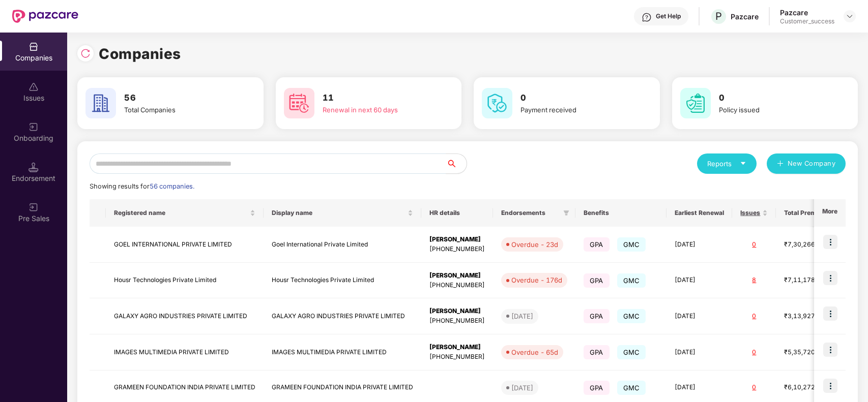 This screenshot has width=868, height=402. Describe the element at coordinates (805, 213) in the screenshot. I see `span: Total Premium` at that location.